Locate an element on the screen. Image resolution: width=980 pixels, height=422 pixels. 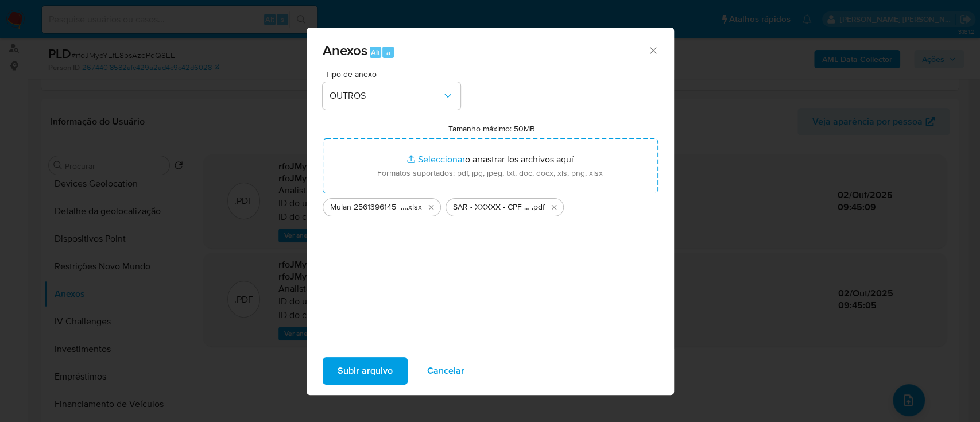
span: a is located at coordinates (388, 52).